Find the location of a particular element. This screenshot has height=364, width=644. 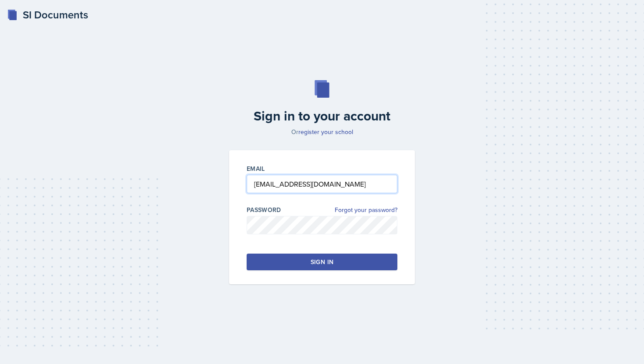

label: Password is located at coordinates (263, 210).